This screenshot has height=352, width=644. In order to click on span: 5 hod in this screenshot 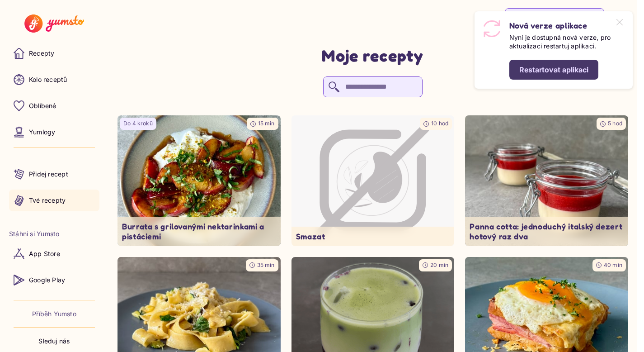, I will do `click(615, 123)`.